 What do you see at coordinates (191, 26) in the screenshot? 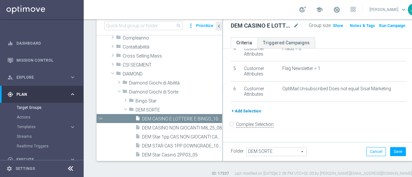
I see `i: more_vert` at bounding box center [191, 26].